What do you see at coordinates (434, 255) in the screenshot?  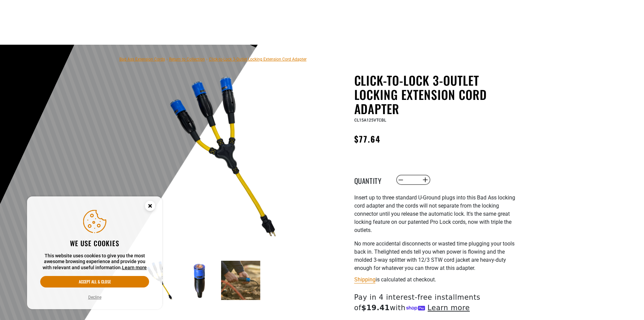 I see `span: No more accidental disconnects or wasted time plugging your tools back in. The lighted ends tell ...` at bounding box center [434, 255].